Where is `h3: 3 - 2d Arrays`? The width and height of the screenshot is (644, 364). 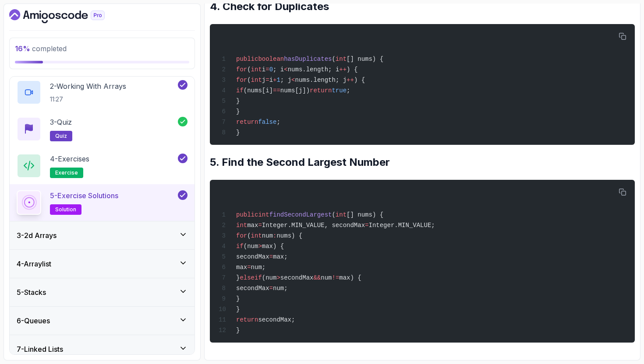
h3: 3 - 2d Arrays is located at coordinates (36, 236).